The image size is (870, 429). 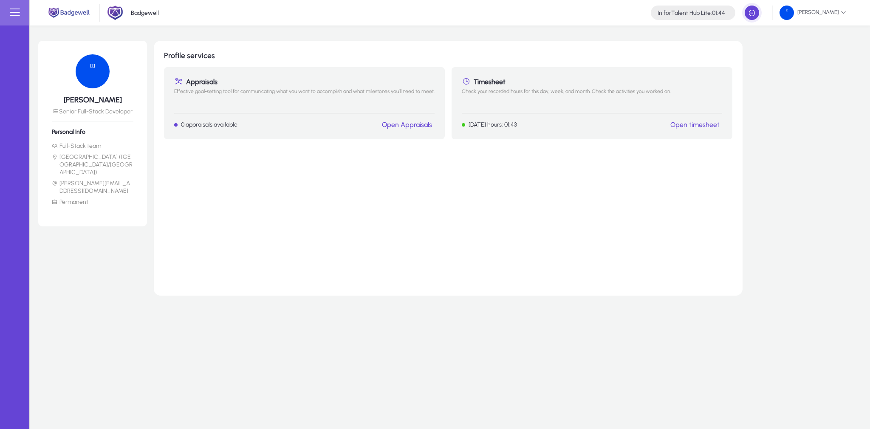 I want to click on a: Open timesheet, so click(x=695, y=125).